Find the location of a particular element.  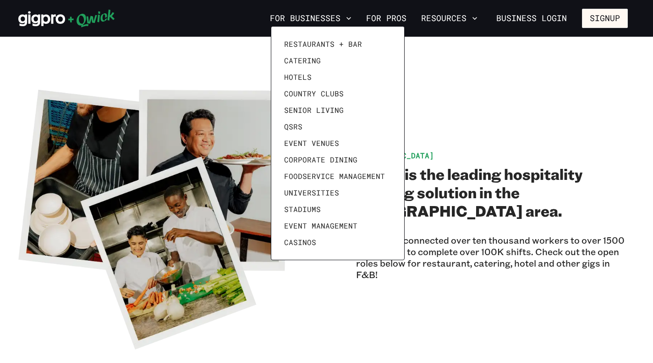

span: Foodservice Management is located at coordinates (335, 176).